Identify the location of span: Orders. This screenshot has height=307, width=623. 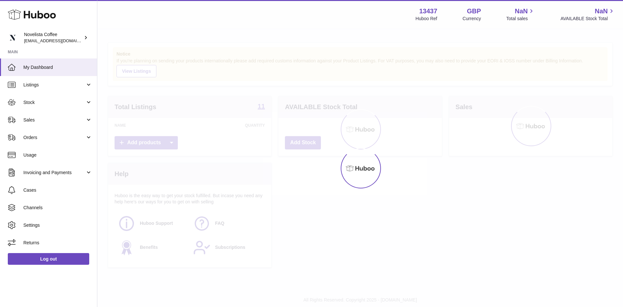
(54, 137).